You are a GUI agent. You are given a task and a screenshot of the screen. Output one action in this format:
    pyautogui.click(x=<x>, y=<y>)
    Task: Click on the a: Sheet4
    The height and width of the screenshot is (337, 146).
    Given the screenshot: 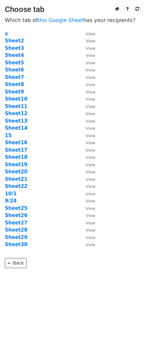 What is the action you would take?
    pyautogui.click(x=14, y=55)
    